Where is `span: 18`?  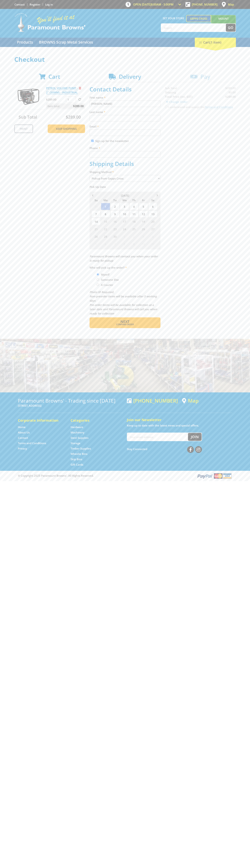
span: 18 is located at coordinates (134, 221).